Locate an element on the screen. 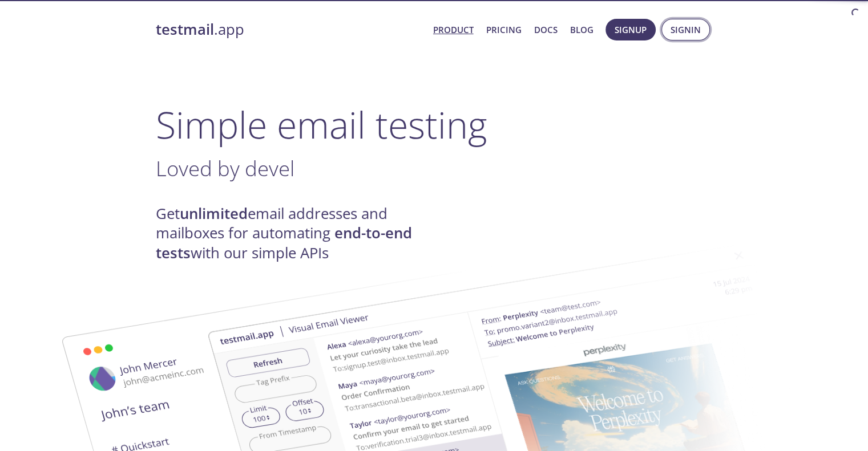 This screenshot has height=451, width=868. a: Pricing is located at coordinates (504, 30).